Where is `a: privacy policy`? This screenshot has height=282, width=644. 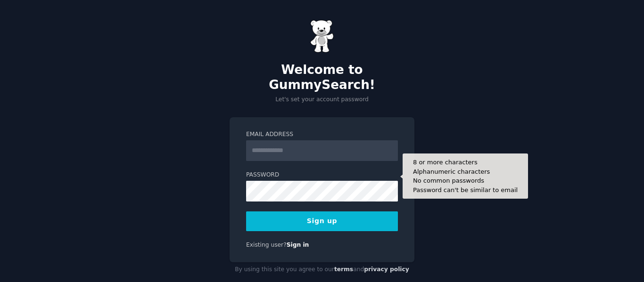
a: privacy policy is located at coordinates (387, 270).